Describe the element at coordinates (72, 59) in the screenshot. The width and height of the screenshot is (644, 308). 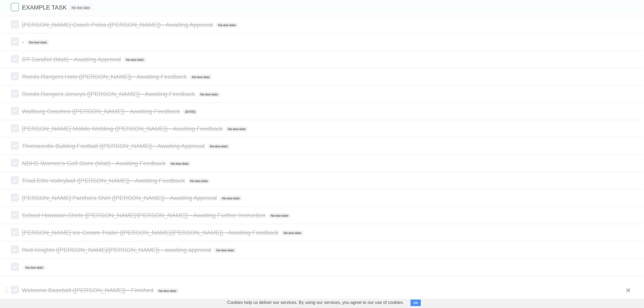
I see `span: DT Sandlot (Matt) - Awaiting Approval` at that location.